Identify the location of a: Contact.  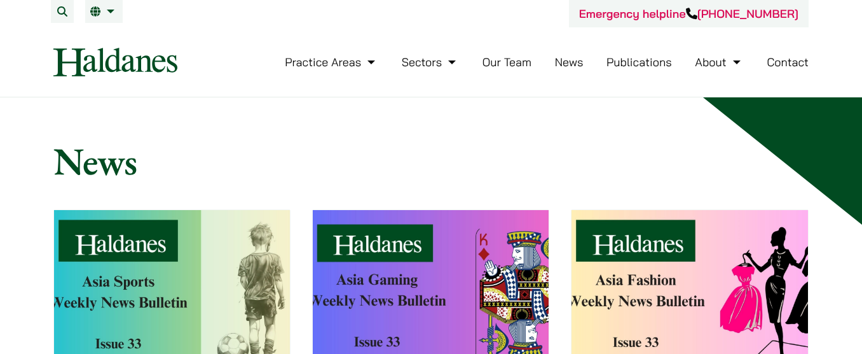
(788, 62).